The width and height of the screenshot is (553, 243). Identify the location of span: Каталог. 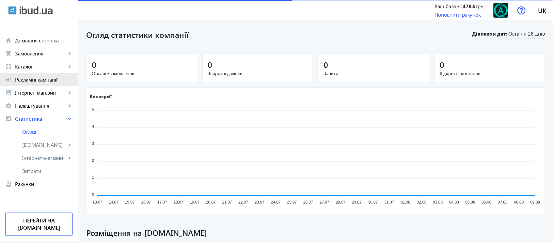
(40, 67).